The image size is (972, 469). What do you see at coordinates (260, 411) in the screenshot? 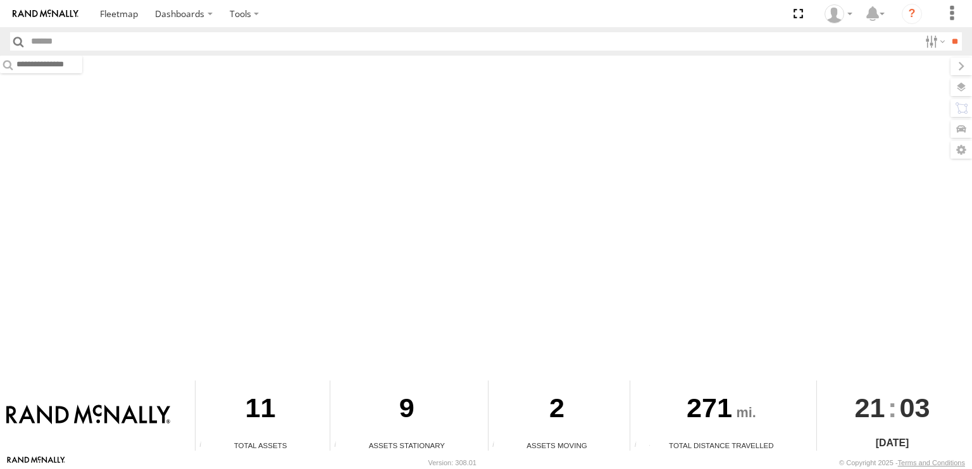
I see `div: 11` at bounding box center [260, 411].